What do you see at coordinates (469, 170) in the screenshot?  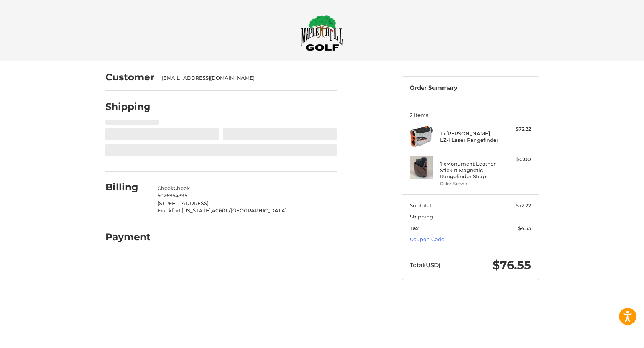 I see `h4: 1 x Monument Leather Stick It Magnetic Rangefinder Strap` at bounding box center [469, 170].